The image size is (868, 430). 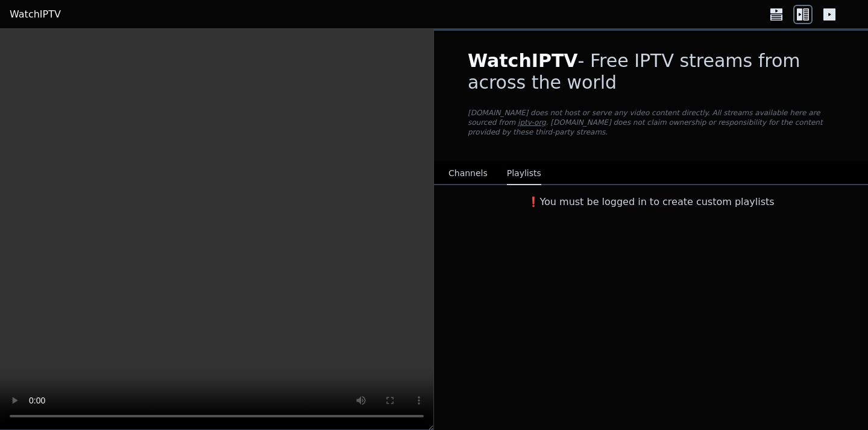 I want to click on a: WatchIPTV, so click(x=35, y=15).